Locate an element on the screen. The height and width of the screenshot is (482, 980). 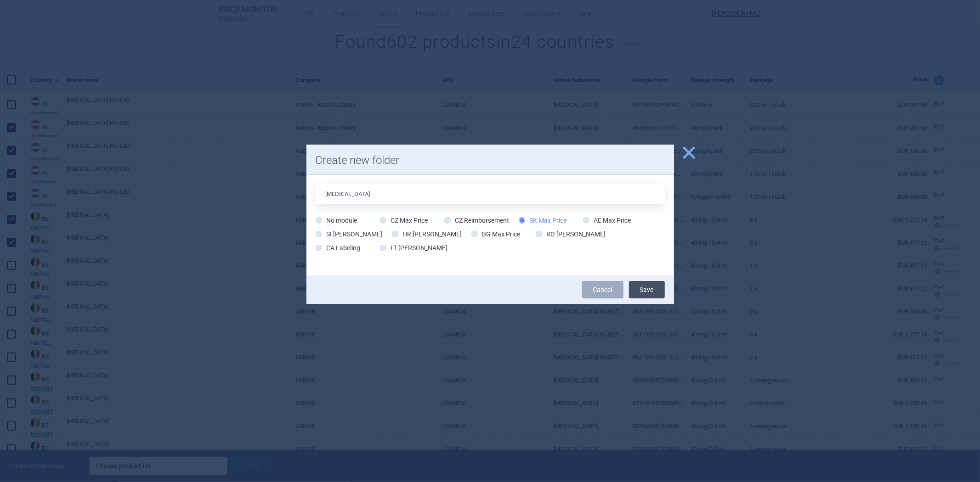
label: CZ Reimbursement is located at coordinates (477, 221).